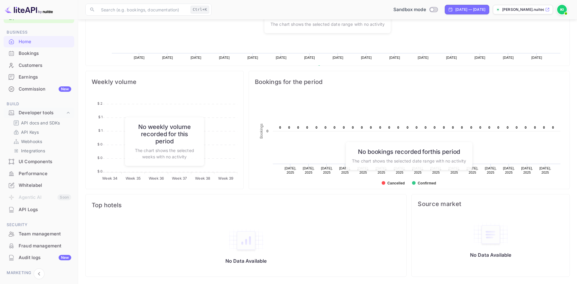 The image size is (577, 284). What do you see at coordinates (39, 162) in the screenshot?
I see `div: UI Components` at bounding box center [39, 162].